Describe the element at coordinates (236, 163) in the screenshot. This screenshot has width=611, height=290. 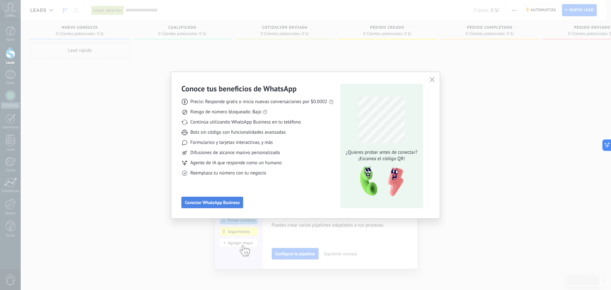
I see `span: Agente de IA que responde como un humano` at that location.